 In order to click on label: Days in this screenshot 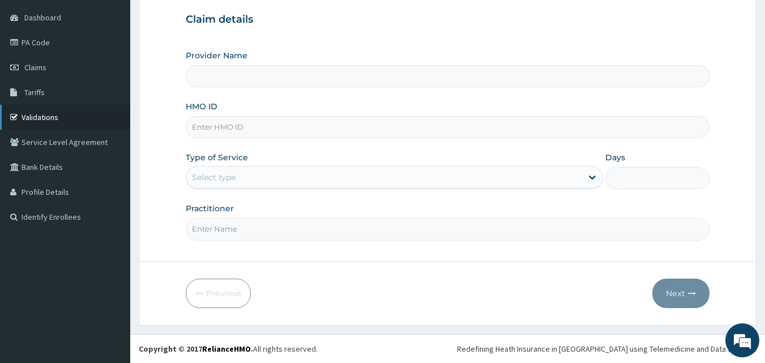, I will do `click(615, 157)`.